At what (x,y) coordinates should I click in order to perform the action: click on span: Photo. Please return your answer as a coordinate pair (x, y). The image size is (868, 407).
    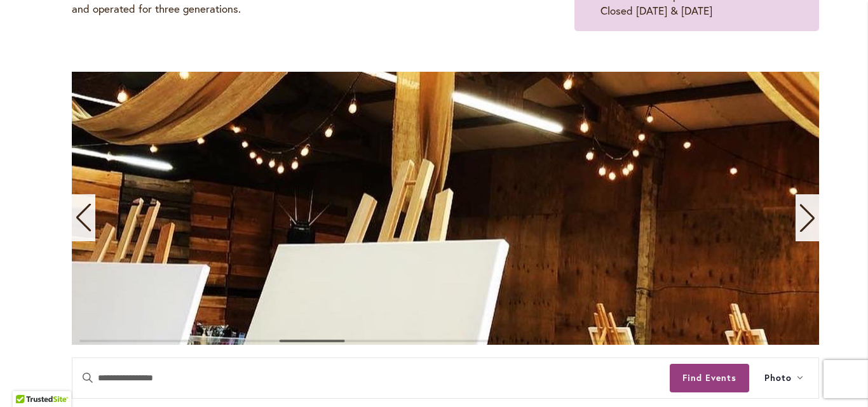
    Looking at the image, I should click on (778, 378).